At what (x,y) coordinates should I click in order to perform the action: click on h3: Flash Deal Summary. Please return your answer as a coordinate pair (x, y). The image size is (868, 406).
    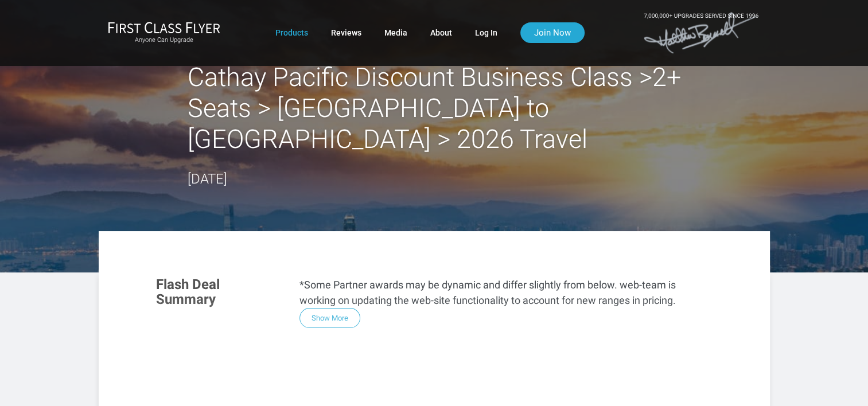
    Looking at the image, I should click on (219, 292).